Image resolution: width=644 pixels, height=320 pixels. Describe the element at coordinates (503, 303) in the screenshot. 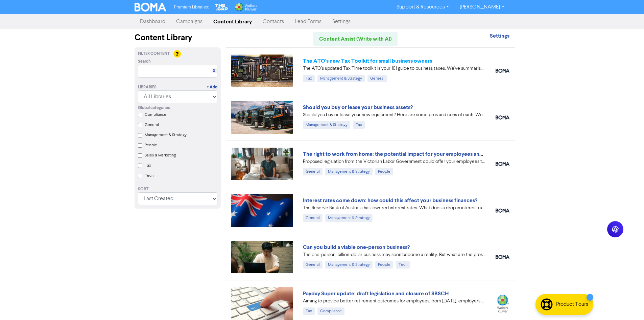

I see `img: wolters_kluwer` at that location.